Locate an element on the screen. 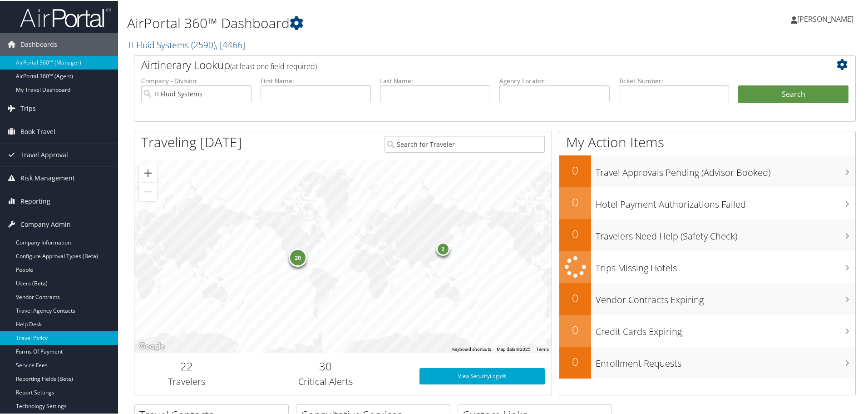 This screenshot has width=868, height=414. a: 0Hotel Payment Authorizations Failed is located at coordinates (707, 202).